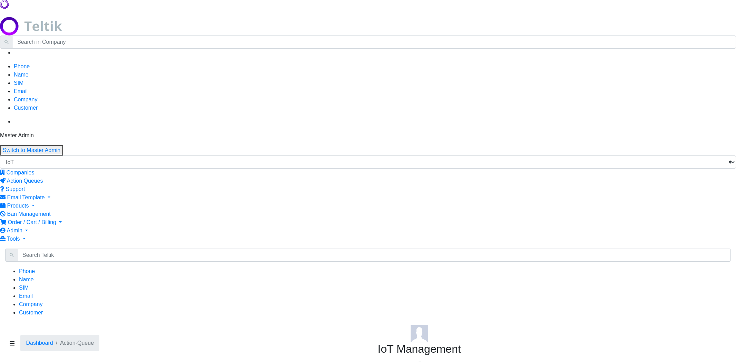  What do you see at coordinates (184, 346) in the screenshot?
I see `nav: breadcrumb` at bounding box center [184, 346].